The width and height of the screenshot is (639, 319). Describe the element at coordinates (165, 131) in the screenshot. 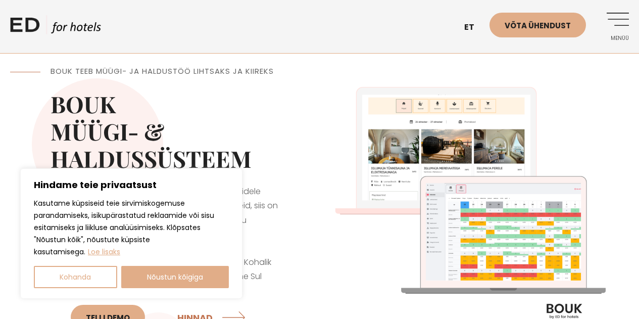

I see `h2: BOUK MÜÜGI- & HALDUSSÜSTEEM` at that location.